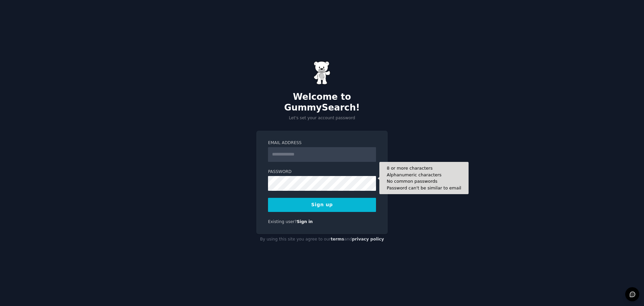 This screenshot has height=306, width=644. What do you see at coordinates (322, 172) in the screenshot?
I see `label: Password` at bounding box center [322, 172].